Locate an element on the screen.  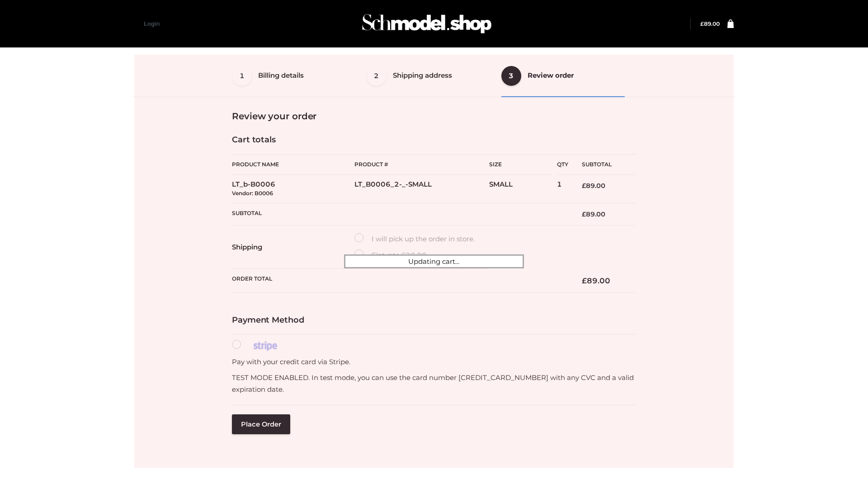
img: Schmodel Admin 964 is located at coordinates (427, 23).